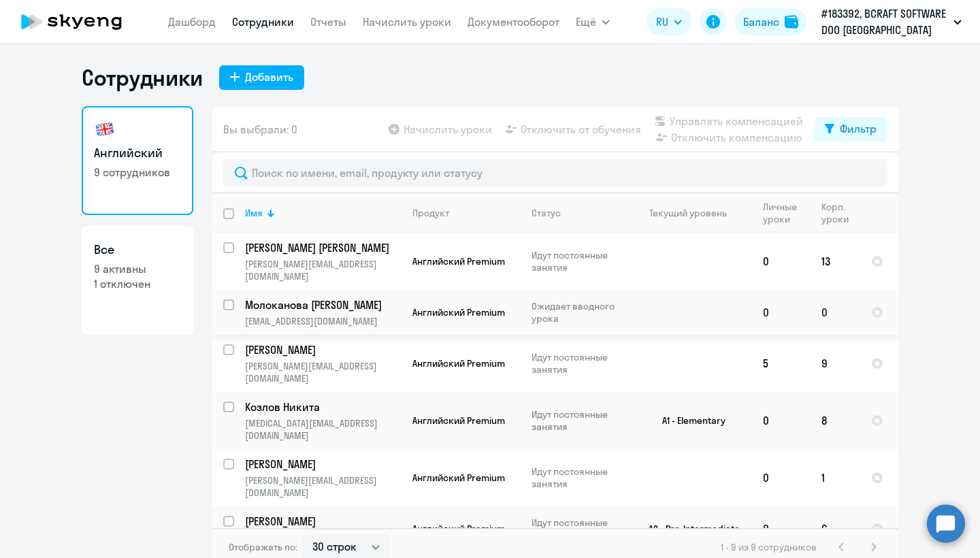 The width and height of the screenshot is (980, 558). What do you see at coordinates (138, 284) in the screenshot?
I see `p: 1 отключен` at bounding box center [138, 284].